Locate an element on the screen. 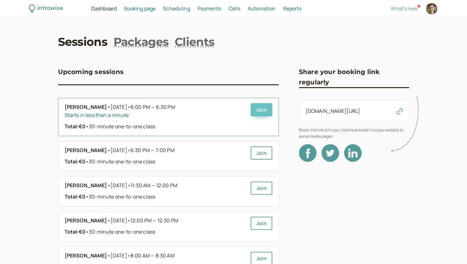  div: introwise is located at coordinates (50, 8).